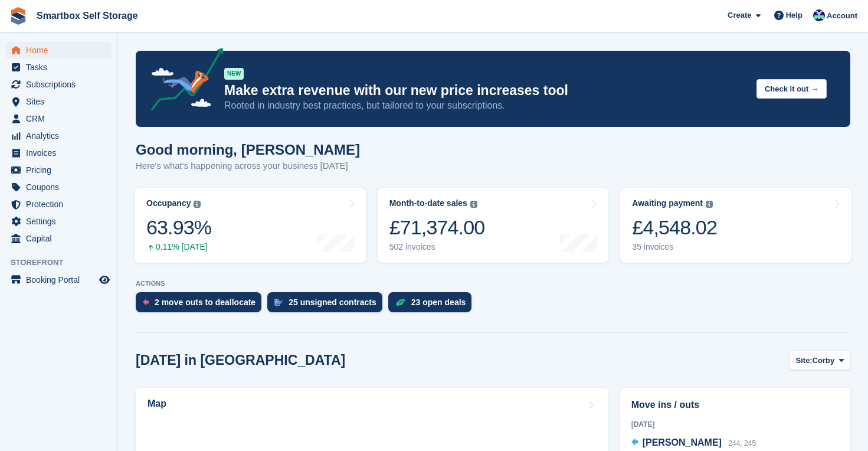 The width and height of the screenshot is (868, 451). What do you see at coordinates (168, 203) in the screenshot?
I see `div: Occupancy` at bounding box center [168, 203].